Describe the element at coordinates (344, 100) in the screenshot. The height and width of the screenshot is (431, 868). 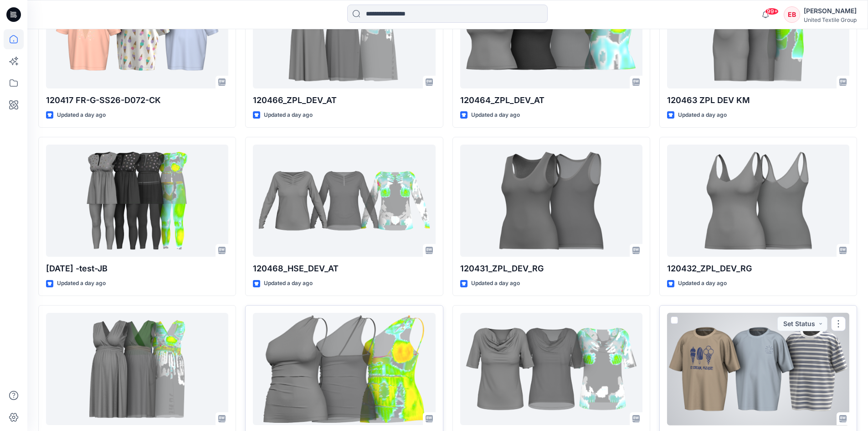
I see `p: 120466_ZPL_DEV_AT` at that location.